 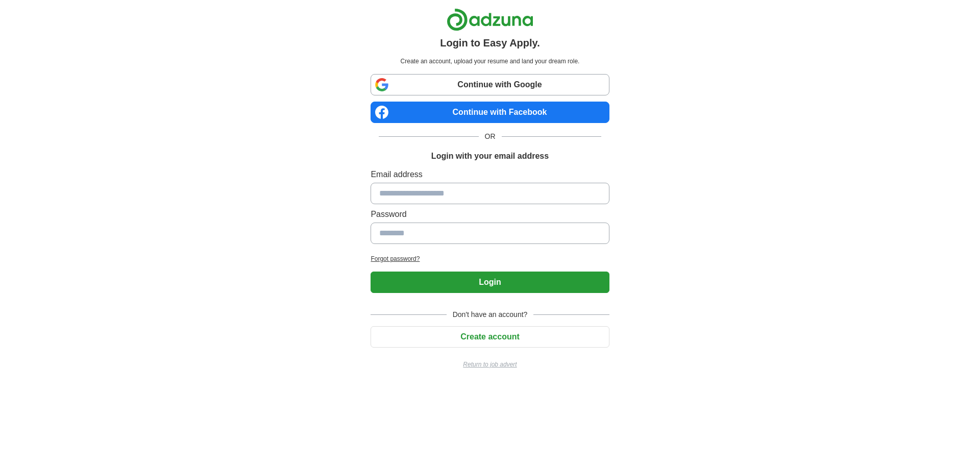 I want to click on a: Return to job advert, so click(x=489, y=365).